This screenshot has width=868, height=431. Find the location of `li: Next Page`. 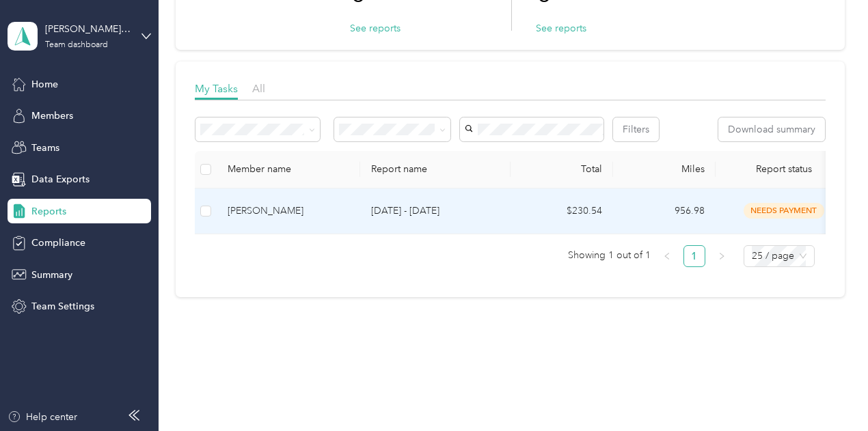

li: Next Page is located at coordinates (722, 256).